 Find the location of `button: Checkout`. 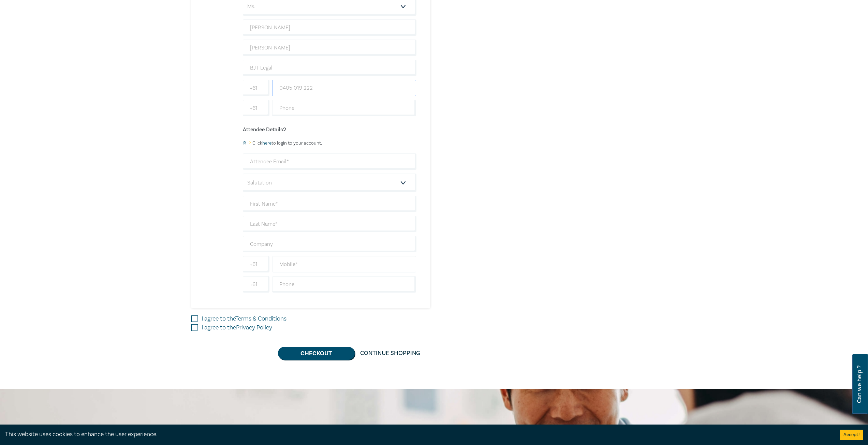

button: Checkout is located at coordinates (316, 353).